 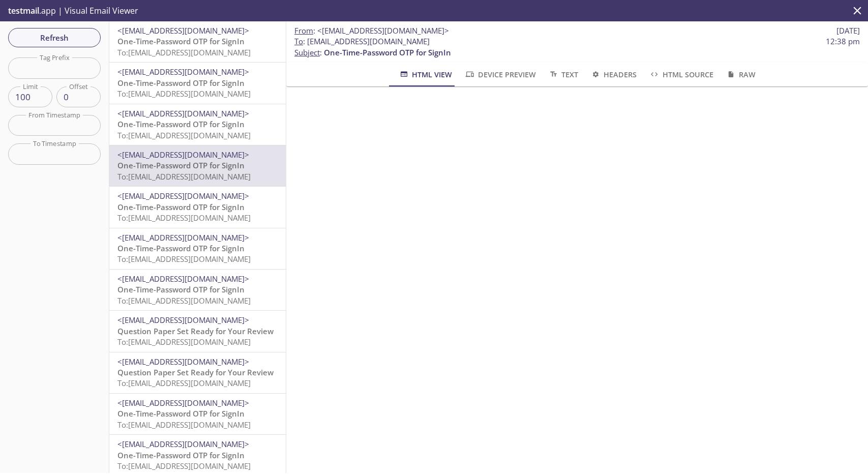 What do you see at coordinates (563, 74) in the screenshot?
I see `span: Text` at bounding box center [563, 74].